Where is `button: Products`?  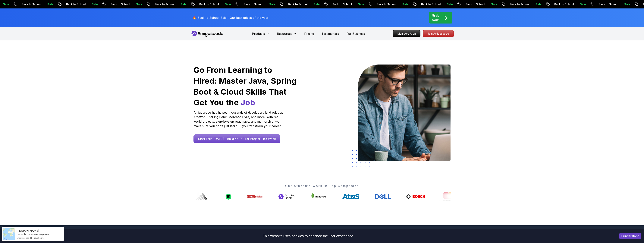
button: Products is located at coordinates (260, 35).